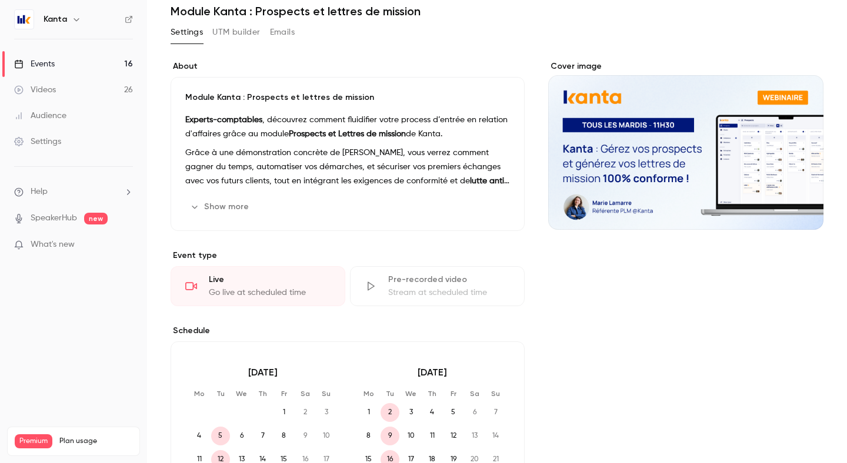 This screenshot has width=847, height=463. I want to click on p: Module Kanta : Prospects et lettres de mission, so click(348, 98).